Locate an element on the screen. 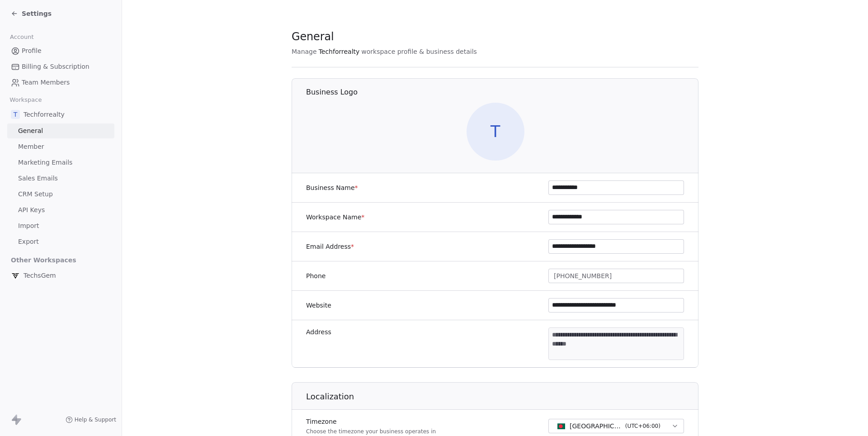 This screenshot has width=868, height=436. span: Settings is located at coordinates (36, 14).